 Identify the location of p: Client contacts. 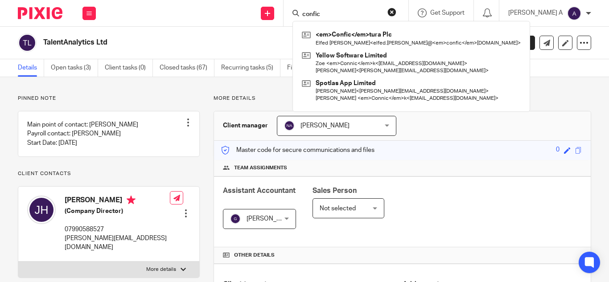
(109, 174).